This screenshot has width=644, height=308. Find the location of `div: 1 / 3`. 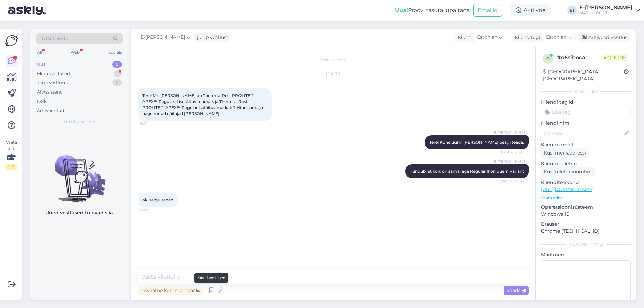

div: 1 / 3 is located at coordinates (11, 166).